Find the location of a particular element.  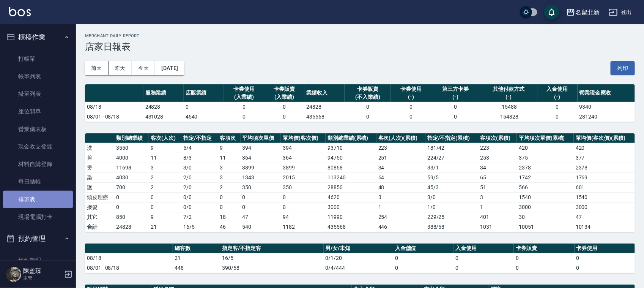

div: (入業績) is located at coordinates (284, 97).